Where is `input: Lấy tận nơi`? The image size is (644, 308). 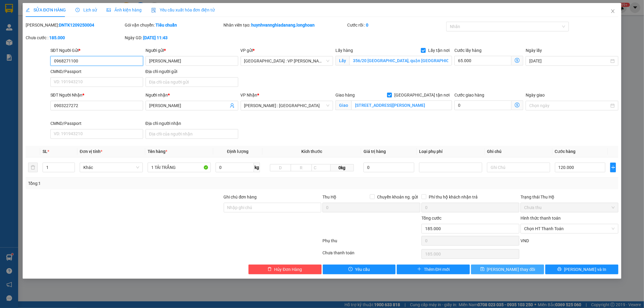
input: Lấy tận nơi is located at coordinates (401, 60).